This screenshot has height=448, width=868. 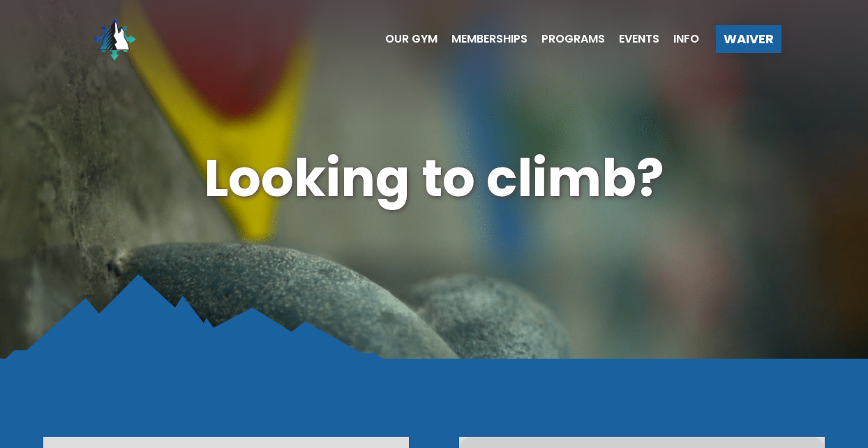 What do you see at coordinates (411, 39) in the screenshot?
I see `span: Our Gym` at bounding box center [411, 39].